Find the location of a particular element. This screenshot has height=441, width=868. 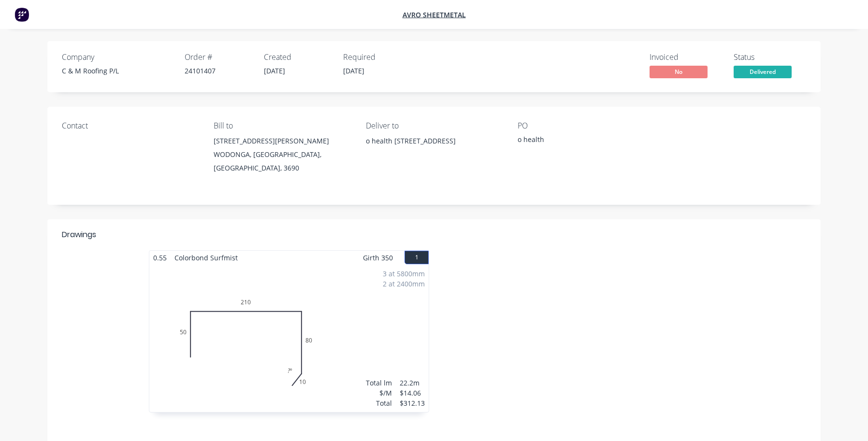

span: Colorbond Surfmist is located at coordinates (206, 258).